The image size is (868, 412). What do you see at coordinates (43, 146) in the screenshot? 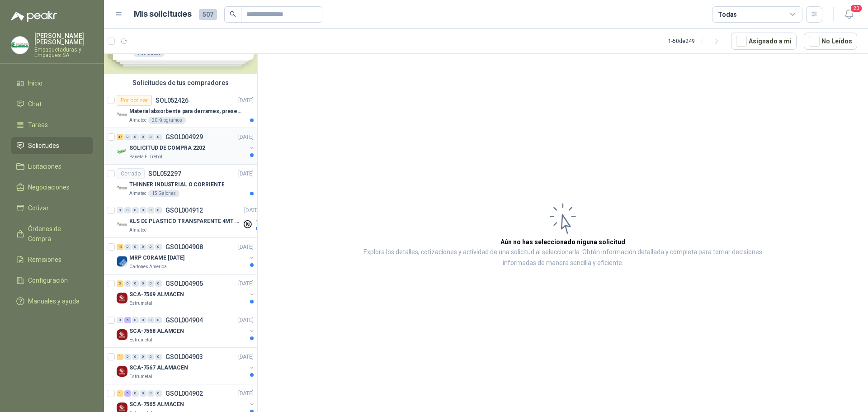
I see `span: Solicitudes` at bounding box center [43, 146].